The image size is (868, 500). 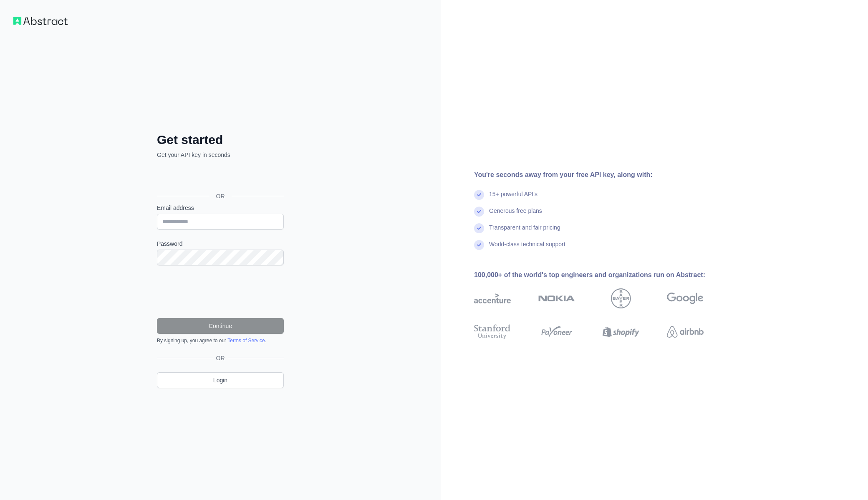 I want to click on a: Terms of Service, so click(x=246, y=341).